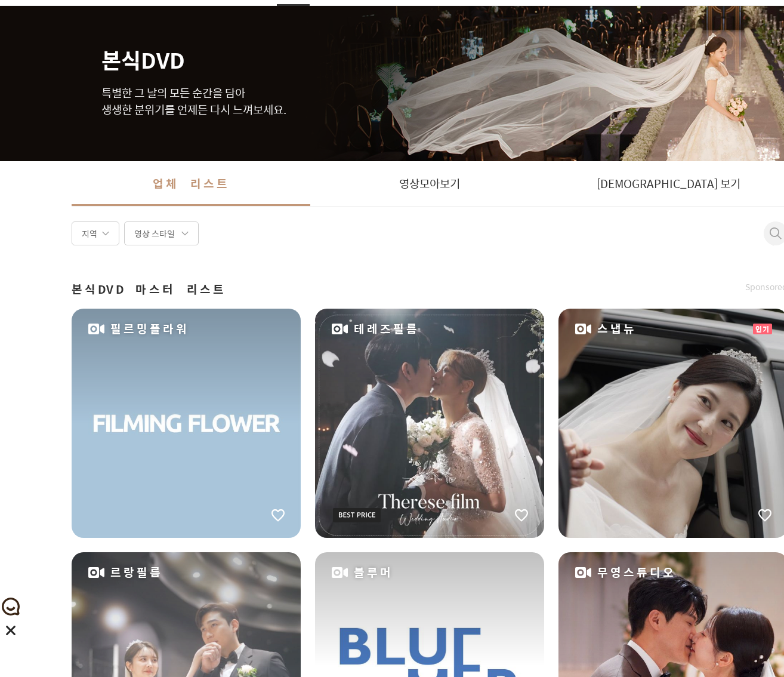  I want to click on div: 지역, so click(96, 233).